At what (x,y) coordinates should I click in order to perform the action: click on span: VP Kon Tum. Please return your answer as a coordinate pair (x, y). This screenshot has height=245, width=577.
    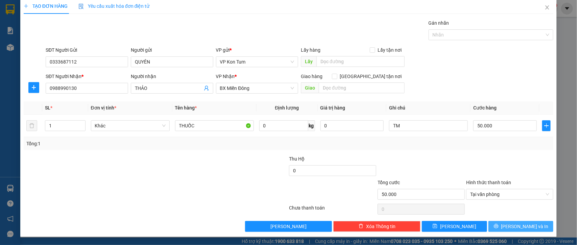
    Looking at the image, I should click on (257, 62).